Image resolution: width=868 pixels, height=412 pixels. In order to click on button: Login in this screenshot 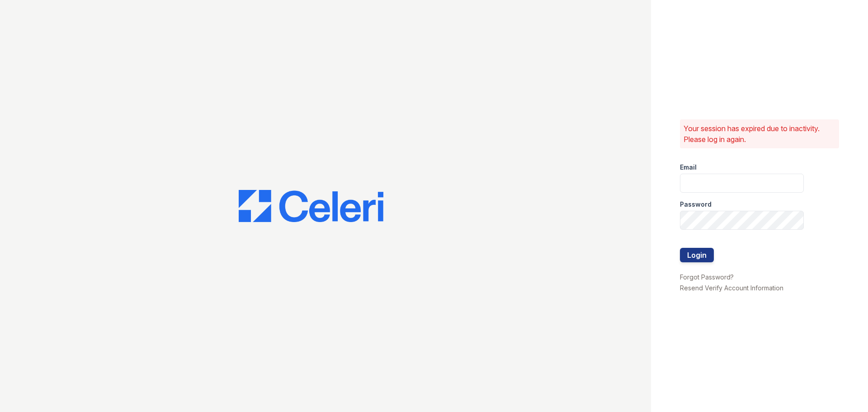, I will do `click(697, 255)`.